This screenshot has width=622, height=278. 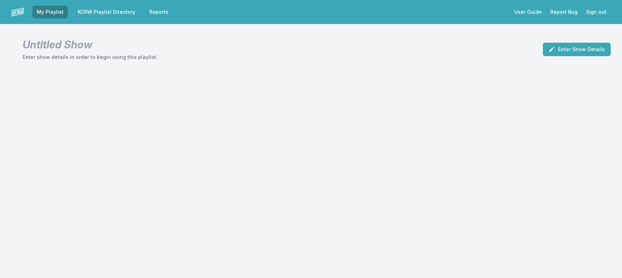 I want to click on a: Report Bug, so click(x=564, y=12).